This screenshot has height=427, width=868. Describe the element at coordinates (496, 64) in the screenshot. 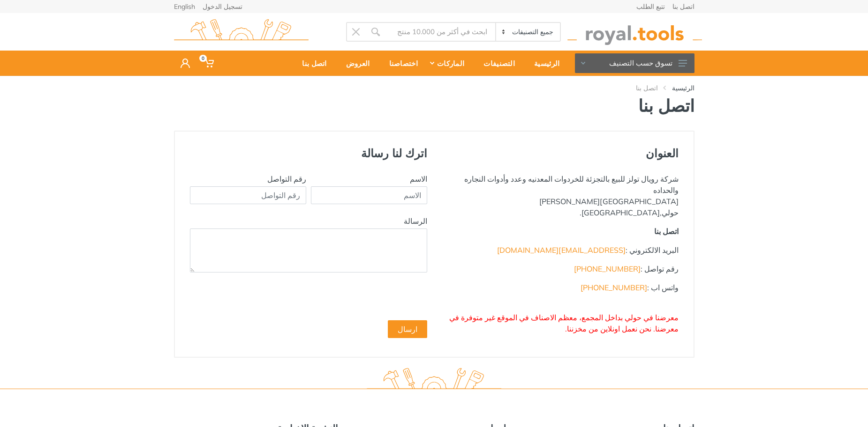

I see `div: التصنيفات` at that location.